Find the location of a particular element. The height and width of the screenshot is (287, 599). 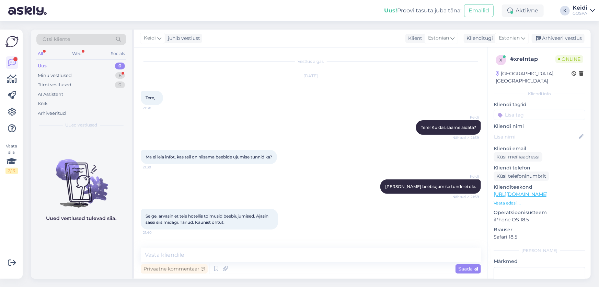

div: GOSPA is located at coordinates (580, 13).